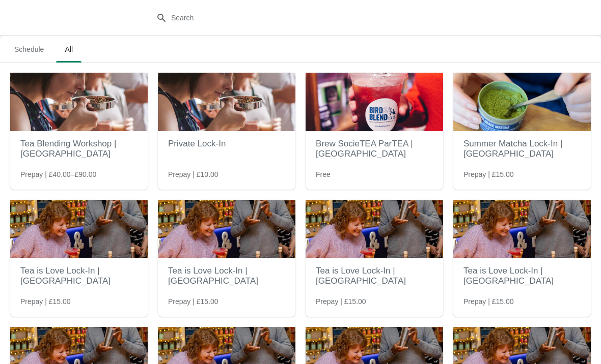 Image resolution: width=601 pixels, height=364 pixels. Describe the element at coordinates (227, 229) in the screenshot. I see `img: Tea is Love Lock-In | London Borough` at that location.